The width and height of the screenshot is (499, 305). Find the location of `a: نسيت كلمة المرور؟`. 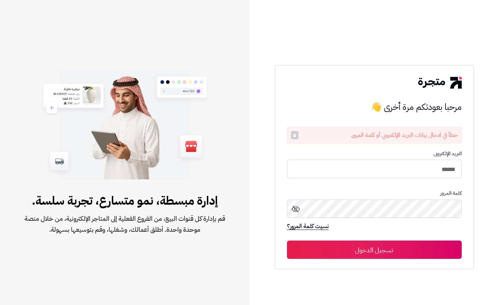

a: نسيت كلمة المرور؟ is located at coordinates (308, 227).